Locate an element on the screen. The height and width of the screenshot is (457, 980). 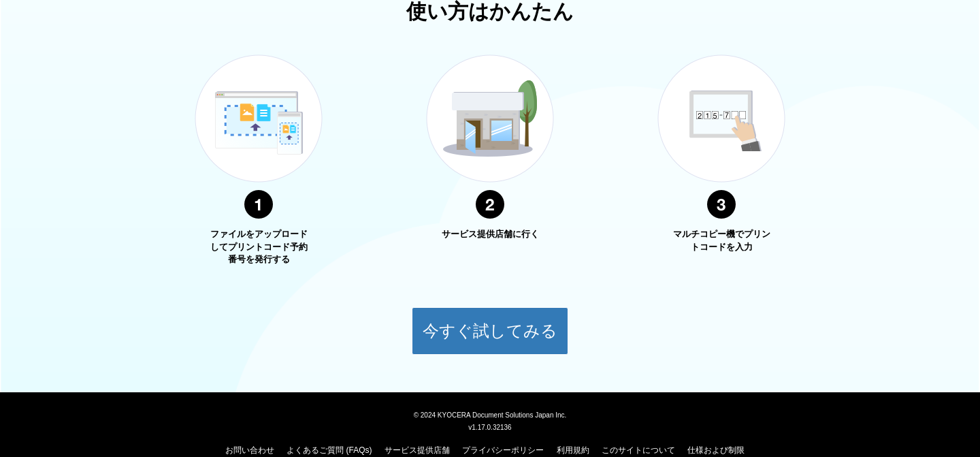
a: 利用規約 is located at coordinates (574, 450).